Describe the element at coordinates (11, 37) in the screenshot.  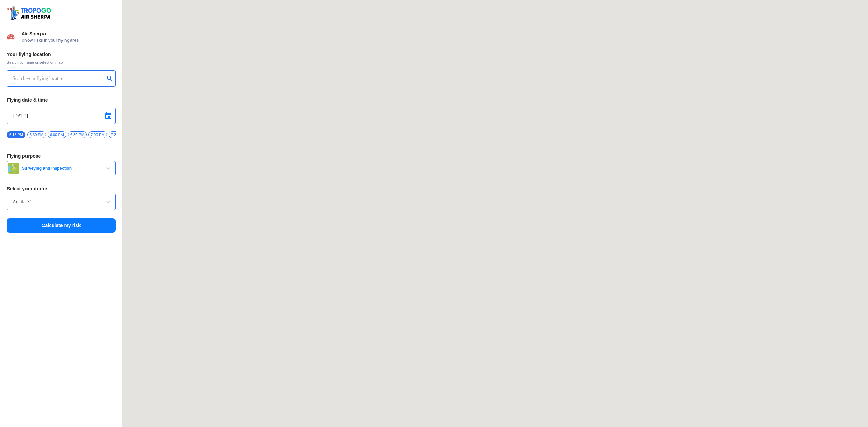
I see `img: Risk Scores` at that location.